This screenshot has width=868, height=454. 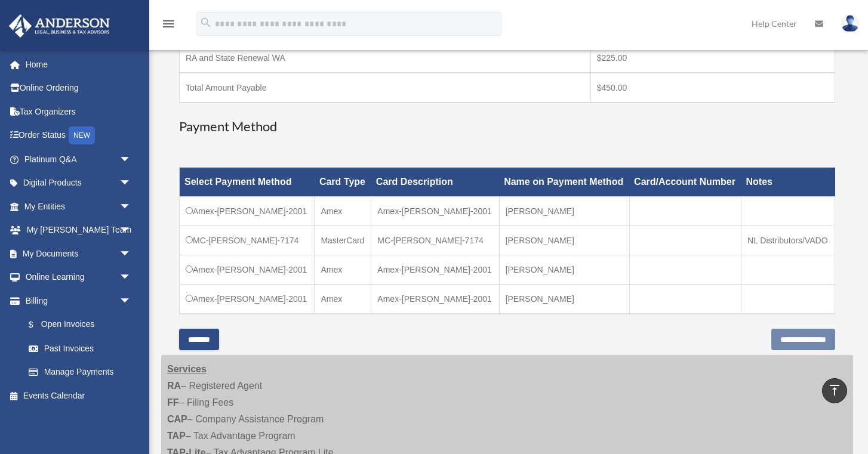 I want to click on th: Card Type, so click(x=343, y=182).